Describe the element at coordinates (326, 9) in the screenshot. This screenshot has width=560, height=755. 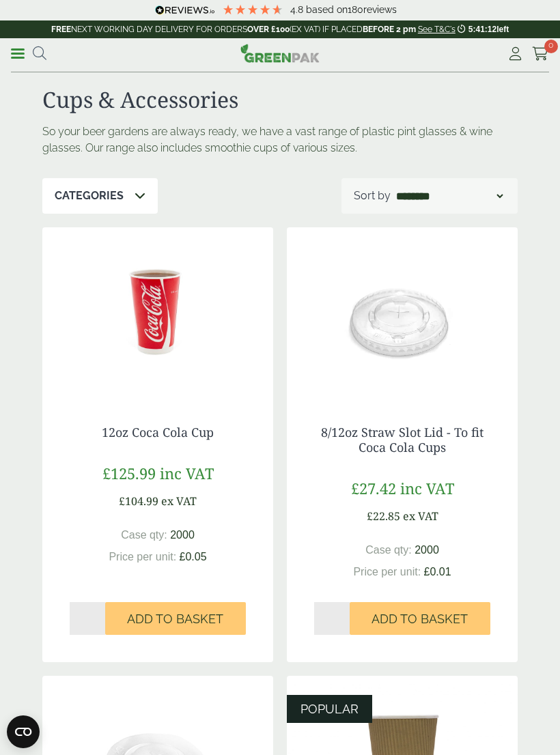
I see `span: Based on` at that location.